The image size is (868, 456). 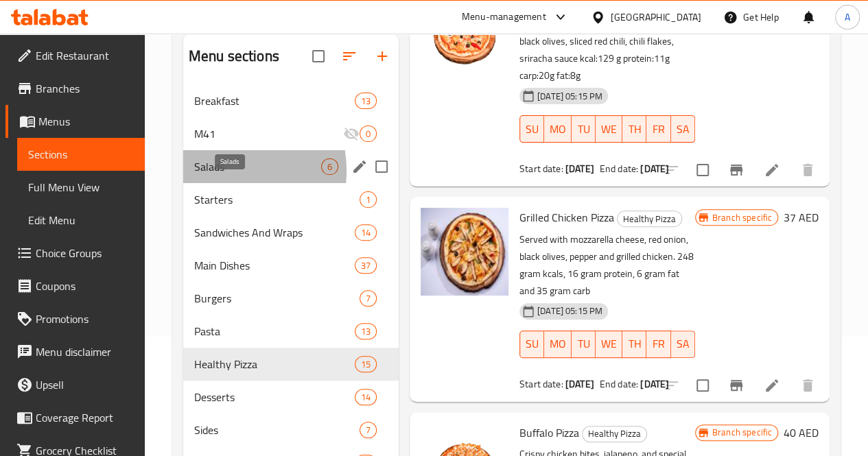 I want to click on a: Choice Groups, so click(x=75, y=253).